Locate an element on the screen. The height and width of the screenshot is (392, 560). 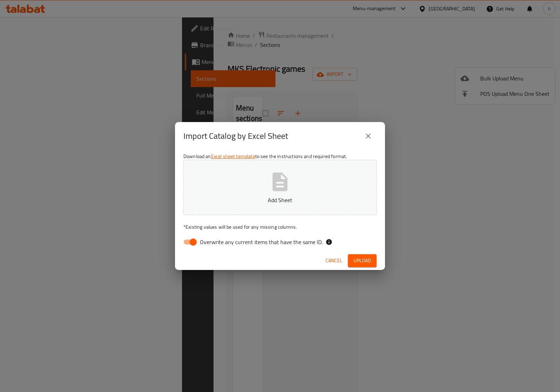
span: Upload is located at coordinates (362, 260).